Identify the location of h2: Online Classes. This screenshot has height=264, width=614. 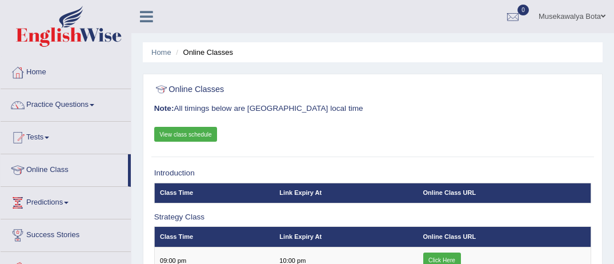
(290, 90).